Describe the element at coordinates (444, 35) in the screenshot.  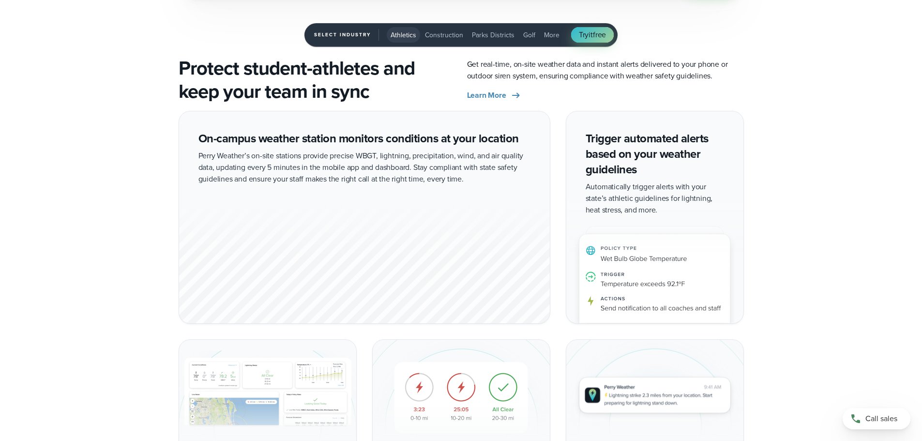
I see `span: Construction` at that location.